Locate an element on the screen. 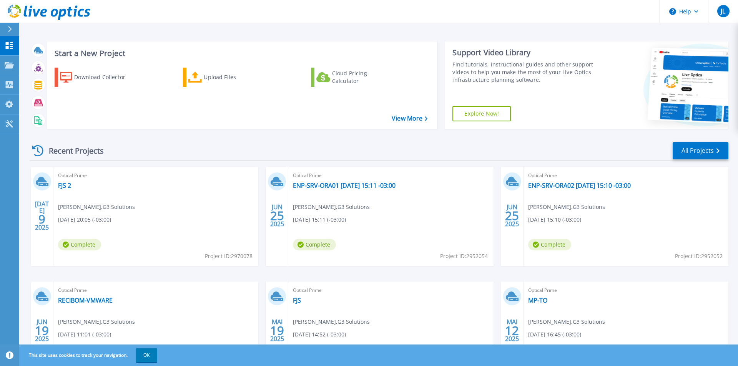 This screenshot has width=738, height=366. a: Download Collector is located at coordinates (97, 77).